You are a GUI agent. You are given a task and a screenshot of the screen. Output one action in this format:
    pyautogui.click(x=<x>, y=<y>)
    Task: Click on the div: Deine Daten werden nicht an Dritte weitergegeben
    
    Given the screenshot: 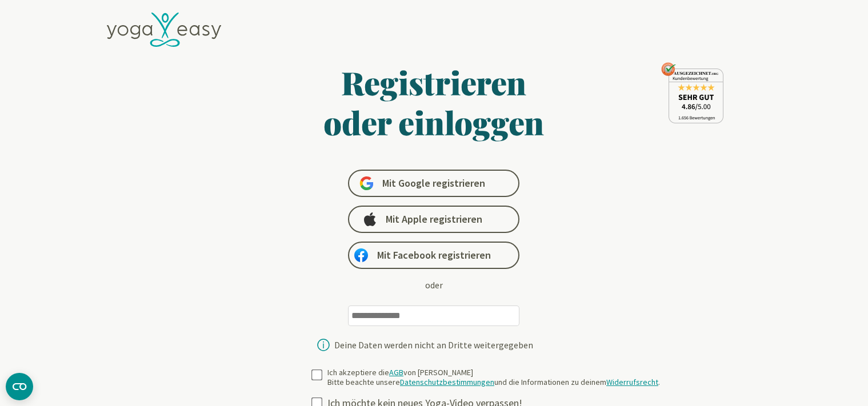 What is the action you would take?
    pyautogui.click(x=434, y=345)
    